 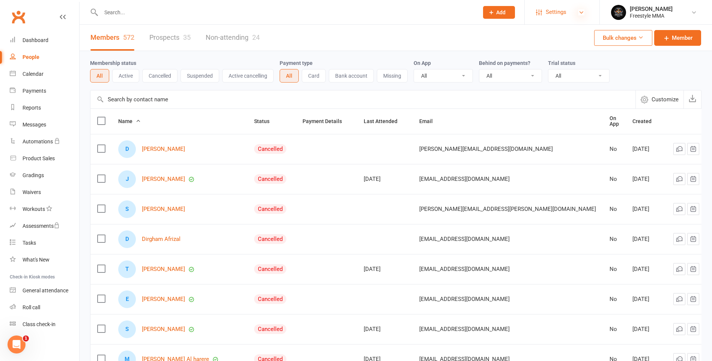 What do you see at coordinates (127, 329) in the screenshot?
I see `div: Skye` at bounding box center [127, 329].